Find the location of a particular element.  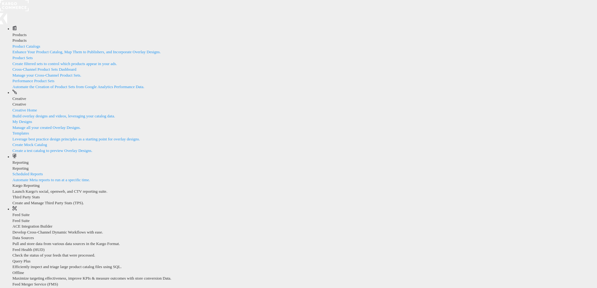

div: Automate the Creation of Product Sets from Google Analytics Performance Data. is located at coordinates (305, 87).